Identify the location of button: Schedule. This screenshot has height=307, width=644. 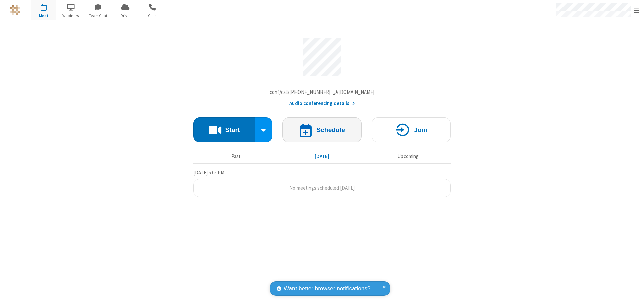
(322, 129).